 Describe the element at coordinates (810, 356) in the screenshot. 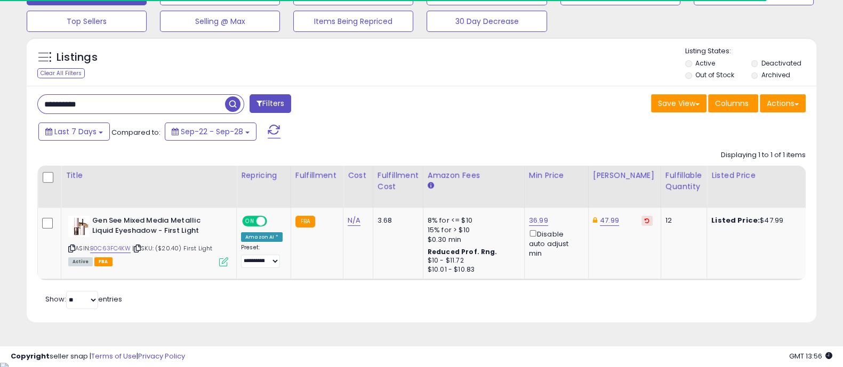

I see `span: 2025-10-6 13:56 GMT` at that location.